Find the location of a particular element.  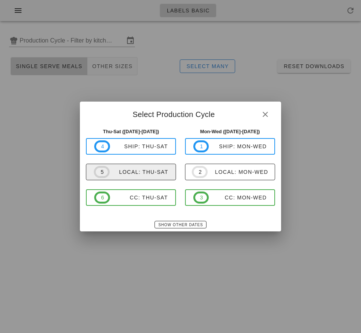

div: local: Thu-Sat is located at coordinates (139, 172).